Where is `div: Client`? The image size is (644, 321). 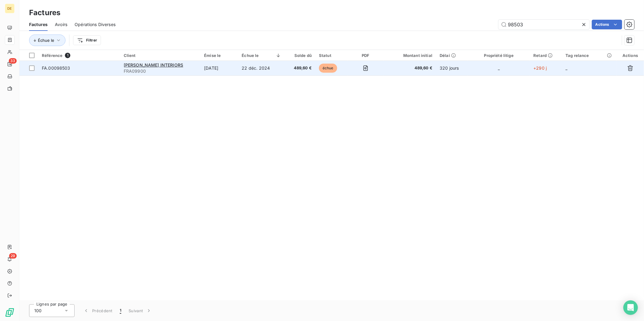 div: Client is located at coordinates (160, 56).